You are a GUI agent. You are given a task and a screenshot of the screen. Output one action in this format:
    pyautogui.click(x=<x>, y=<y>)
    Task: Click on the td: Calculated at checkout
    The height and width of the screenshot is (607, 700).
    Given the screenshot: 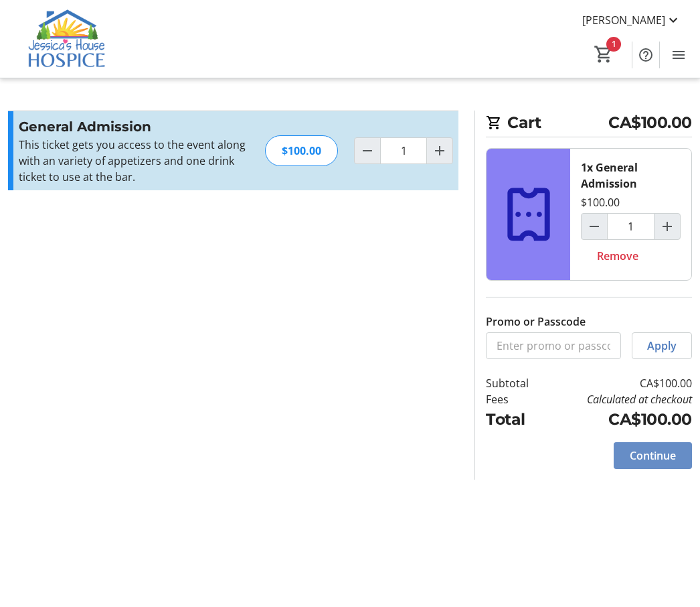 What is the action you would take?
    pyautogui.click(x=618, y=399)
    